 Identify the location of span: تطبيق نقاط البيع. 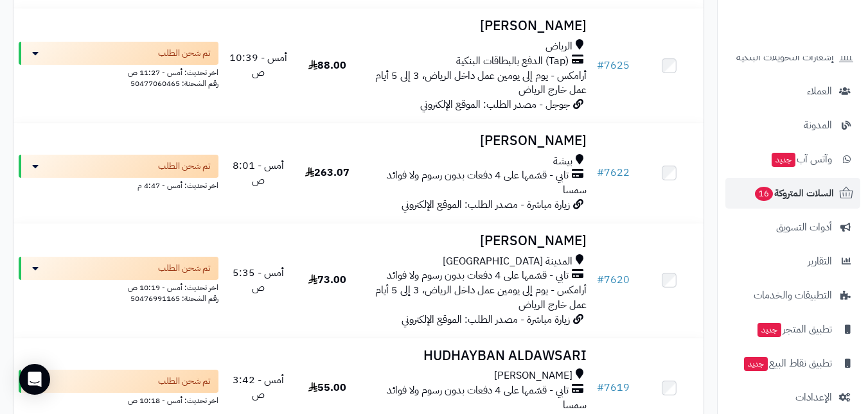
(787, 363).